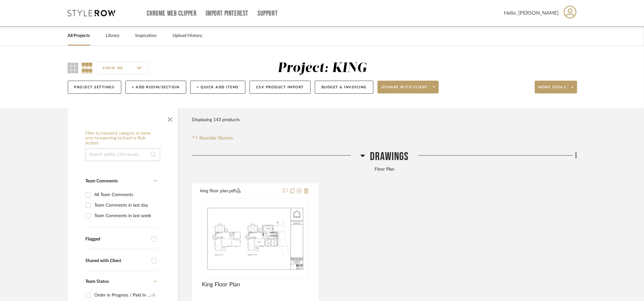 The image size is (644, 301). What do you see at coordinates (102, 181) in the screenshot?
I see `span: Team Comments` at bounding box center [102, 181].